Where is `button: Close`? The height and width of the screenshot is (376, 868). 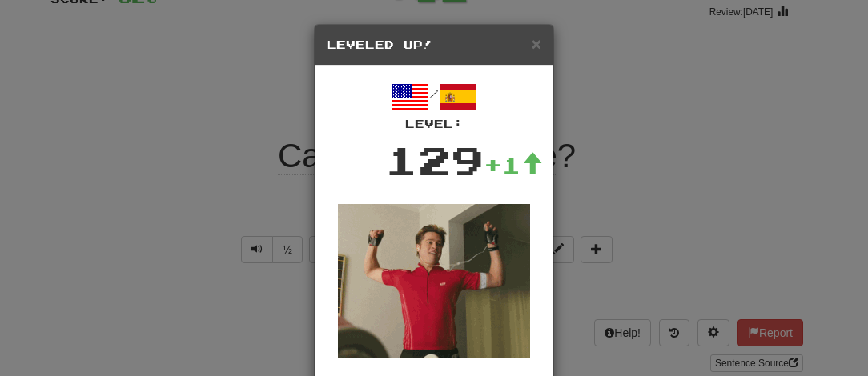 button: Close is located at coordinates (536, 44).